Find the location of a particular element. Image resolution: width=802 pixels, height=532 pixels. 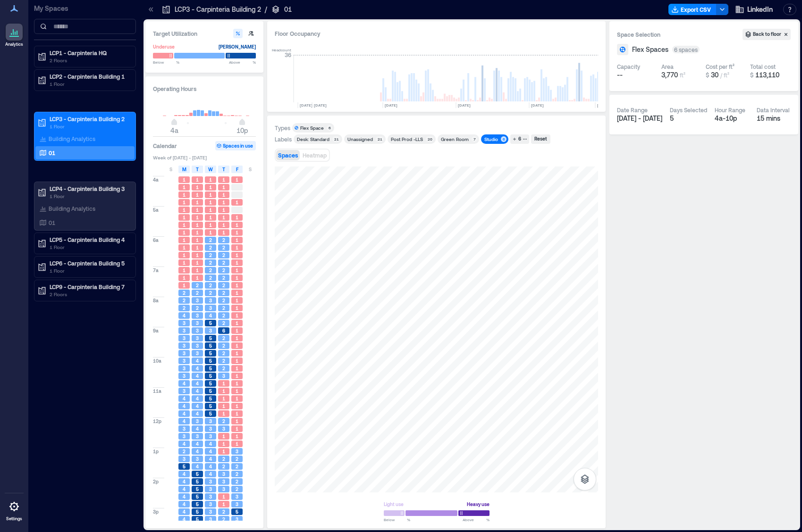

p: 2 Floors is located at coordinates (89, 294).